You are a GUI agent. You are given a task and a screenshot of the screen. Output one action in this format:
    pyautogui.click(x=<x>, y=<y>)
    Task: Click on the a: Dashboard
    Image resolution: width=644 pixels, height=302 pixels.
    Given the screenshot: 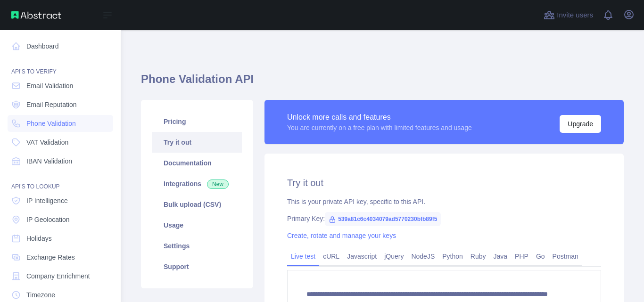 What is the action you would take?
    pyautogui.click(x=60, y=47)
    